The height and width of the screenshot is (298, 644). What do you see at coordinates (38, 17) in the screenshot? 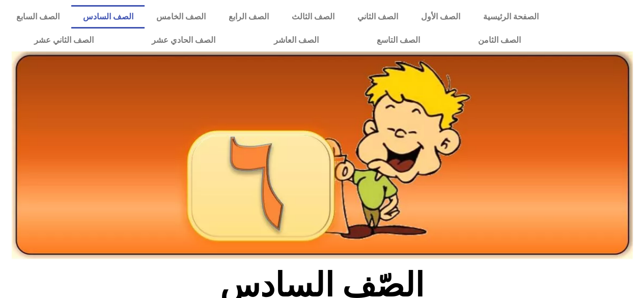
I see `a: الصف السابع` at bounding box center [38, 17].